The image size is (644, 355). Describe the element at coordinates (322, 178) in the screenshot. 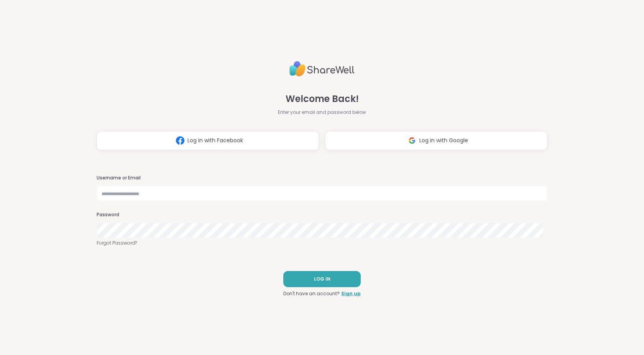

I see `h3: Username or Email` at that location.